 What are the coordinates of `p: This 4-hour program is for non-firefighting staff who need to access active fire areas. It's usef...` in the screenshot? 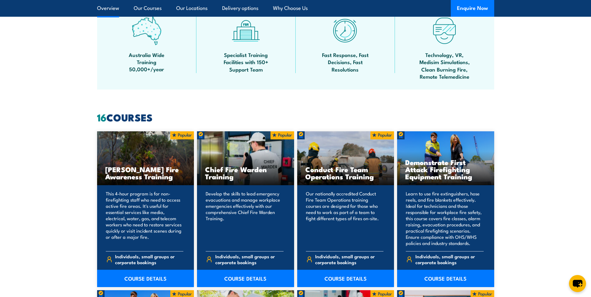 It's located at (144, 219).